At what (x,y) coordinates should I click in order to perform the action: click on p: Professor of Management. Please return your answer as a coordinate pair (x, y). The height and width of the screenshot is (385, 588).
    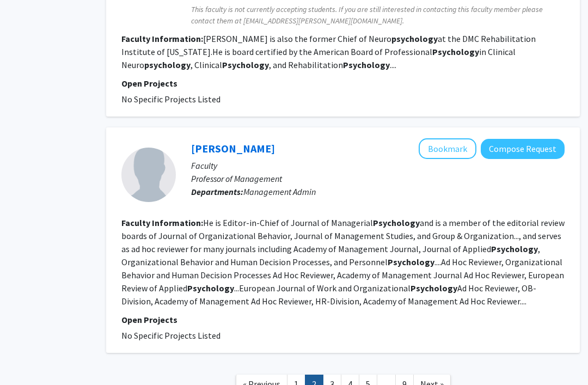
    Looking at the image, I should click on (378, 179).